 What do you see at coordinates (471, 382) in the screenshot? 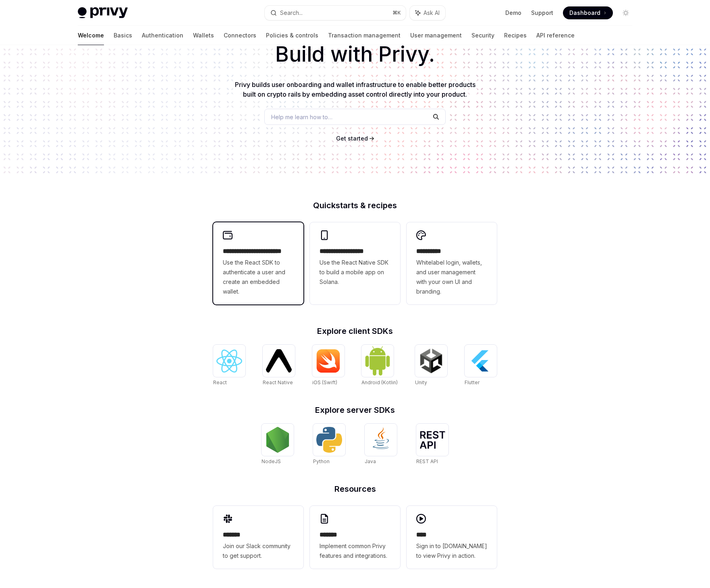
I see `span: Flutter` at bounding box center [471, 382].